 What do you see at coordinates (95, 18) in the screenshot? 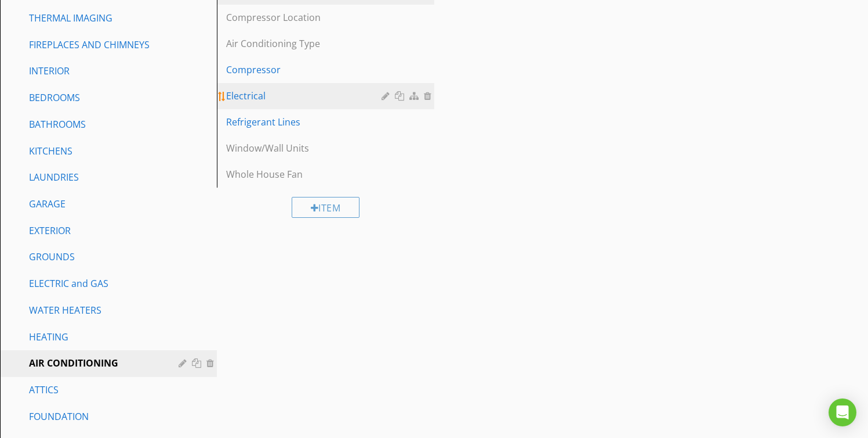
I see `div: THERMAL IMAGING` at bounding box center [95, 18].